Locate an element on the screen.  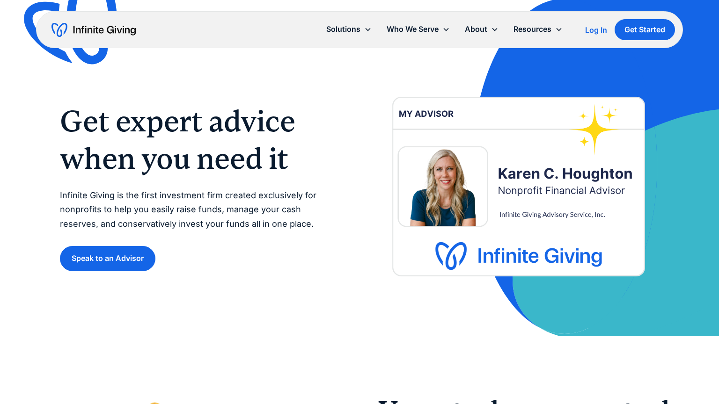
a: Log In is located at coordinates (596, 30).